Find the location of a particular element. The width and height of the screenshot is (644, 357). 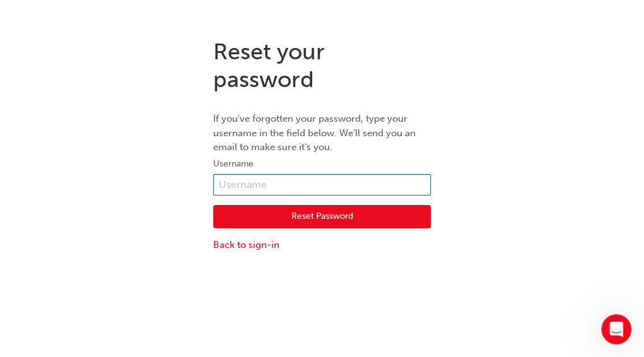

h1: Reset your password is located at coordinates (321, 65).